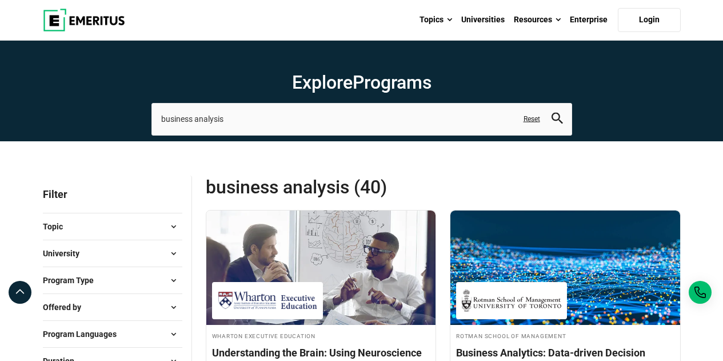  Describe the element at coordinates (113, 226) in the screenshot. I see `button: Topic` at that location.